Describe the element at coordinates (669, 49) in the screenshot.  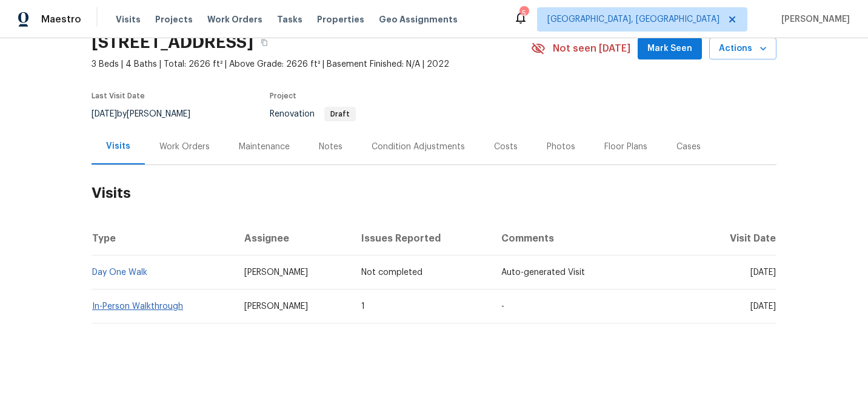
I see `button: Mark Seen` at that location.